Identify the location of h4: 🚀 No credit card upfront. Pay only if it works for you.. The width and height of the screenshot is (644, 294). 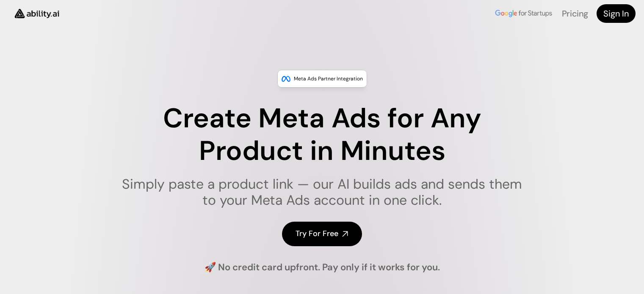
(322, 268).